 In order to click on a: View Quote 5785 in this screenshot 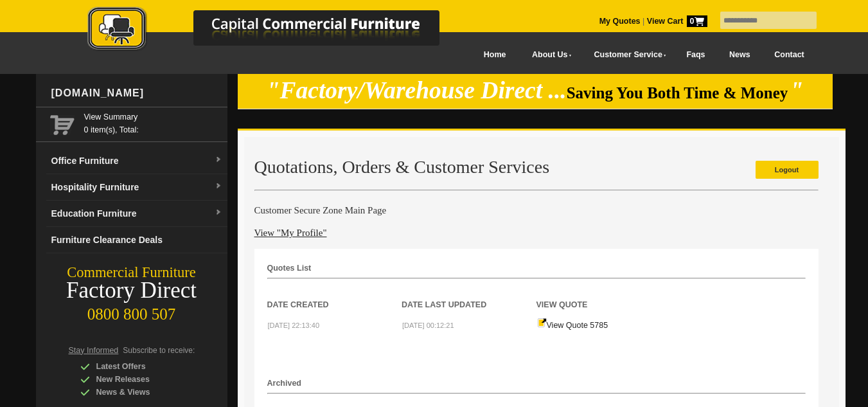, I will do `click(573, 325)`.